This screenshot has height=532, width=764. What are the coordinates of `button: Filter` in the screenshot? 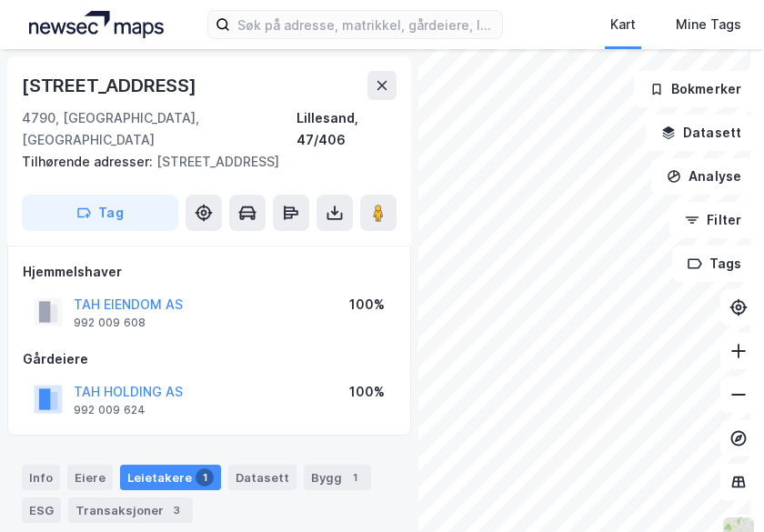 It's located at (713, 220).